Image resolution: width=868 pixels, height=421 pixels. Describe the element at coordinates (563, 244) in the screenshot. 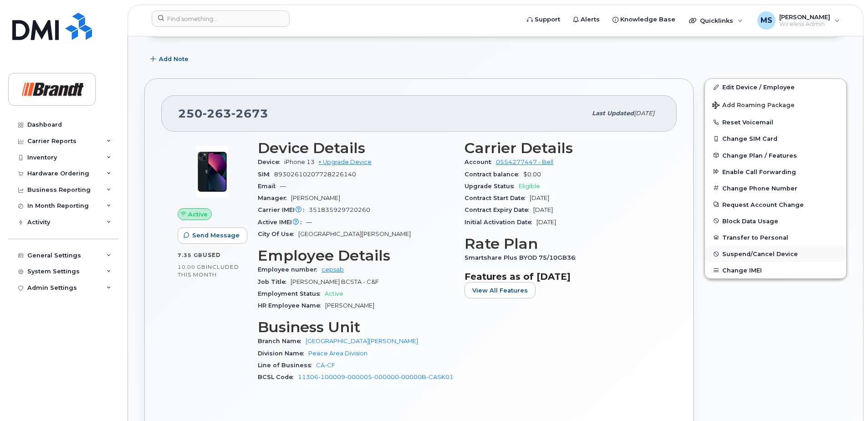

I see `h3: Rate Plan` at that location.